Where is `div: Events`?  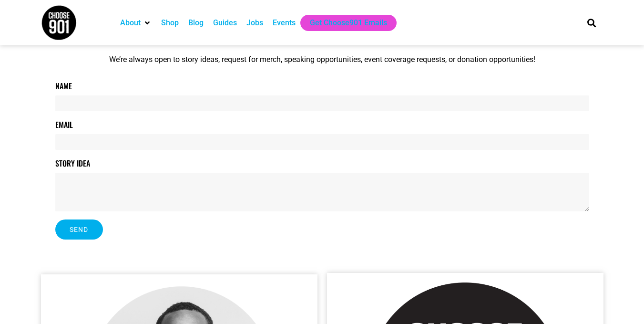
div: Events is located at coordinates (284, 23).